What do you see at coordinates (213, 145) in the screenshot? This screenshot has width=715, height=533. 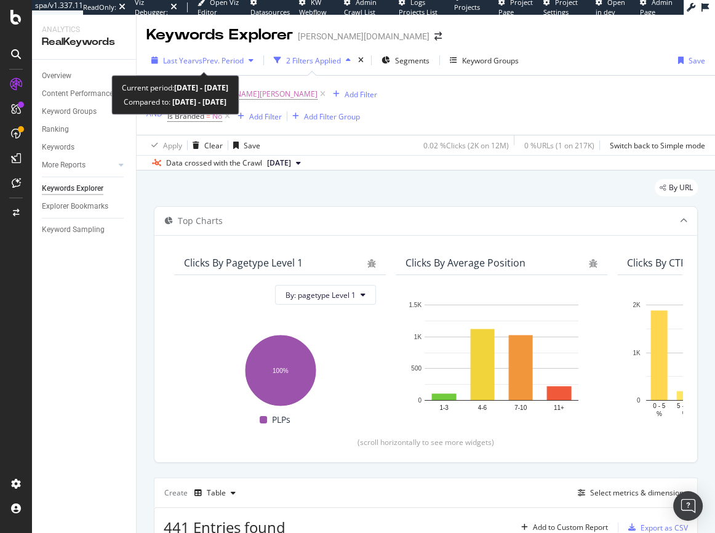 I see `div: Clear` at bounding box center [213, 145].